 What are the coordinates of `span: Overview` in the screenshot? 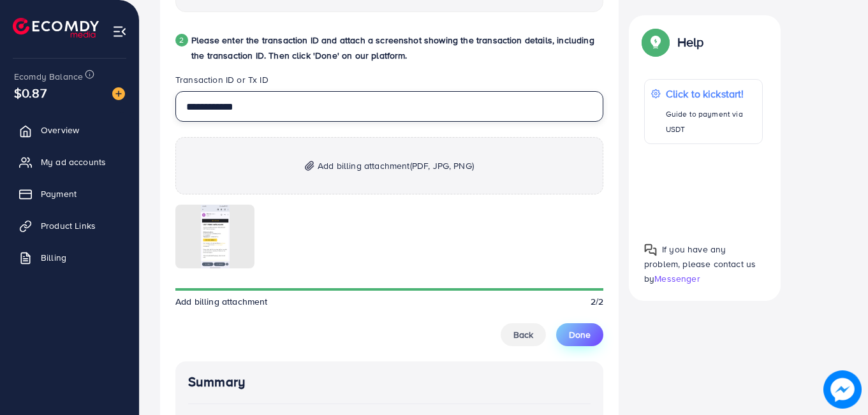 It's located at (60, 130).